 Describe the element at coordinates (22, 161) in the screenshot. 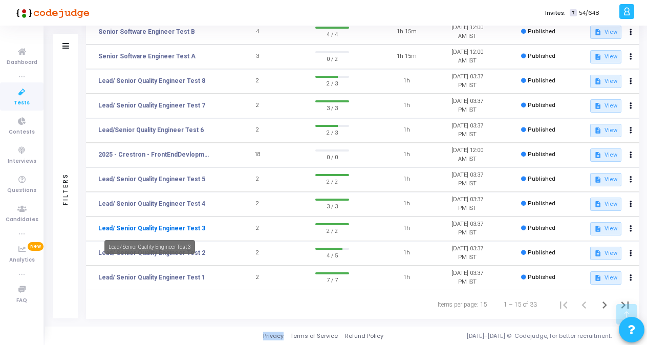

I see `span: Interviews` at that location.